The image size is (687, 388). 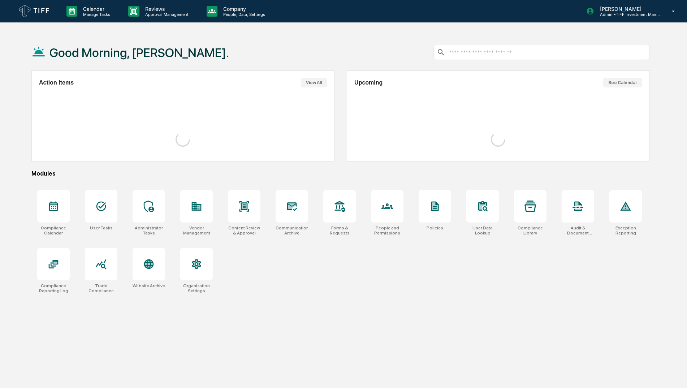 What do you see at coordinates (314, 83) in the screenshot?
I see `button: View All` at bounding box center [314, 83].